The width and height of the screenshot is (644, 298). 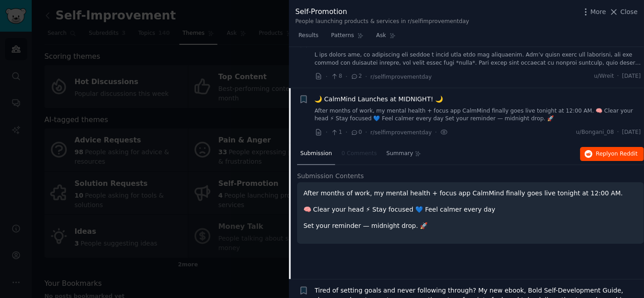 I want to click on a: Results, so click(x=308, y=37).